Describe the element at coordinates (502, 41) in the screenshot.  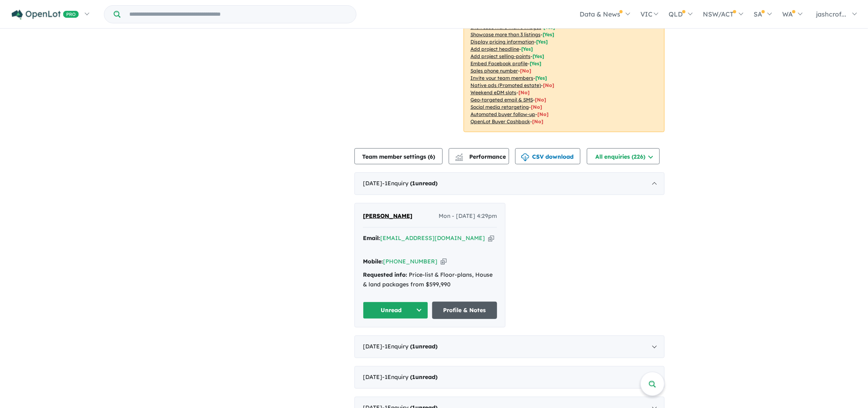
I see `u: Display pricing information` at that location.